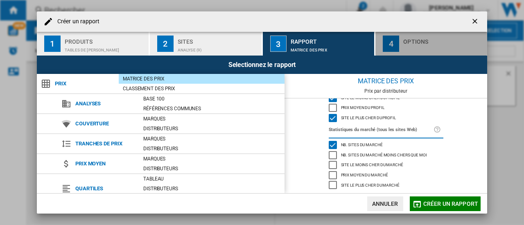 This screenshot has height=225, width=524. Describe the element at coordinates (105, 189) in the screenshot. I see `span: Quartiles` at that location.